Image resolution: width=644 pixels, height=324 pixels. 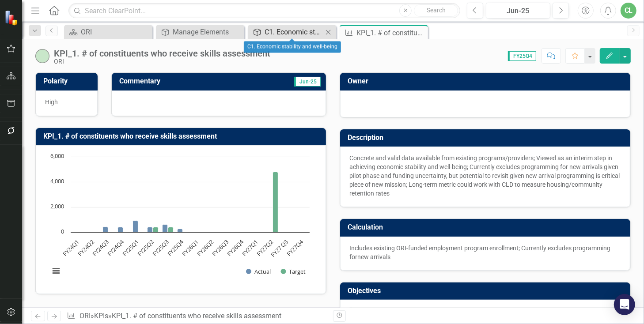 What do you see at coordinates (179, 218) in the screenshot?
I see `svg: Interactive chart` at bounding box center [179, 218].